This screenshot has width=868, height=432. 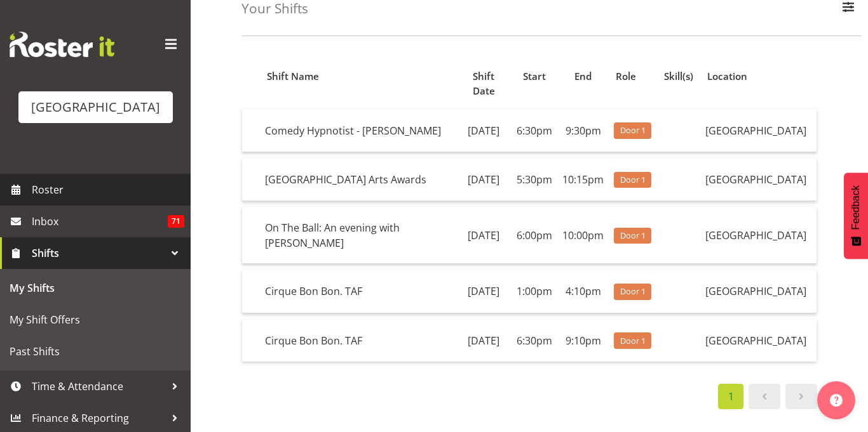 What do you see at coordinates (583, 341) in the screenshot?
I see `td: 9:10pm` at bounding box center [583, 341].